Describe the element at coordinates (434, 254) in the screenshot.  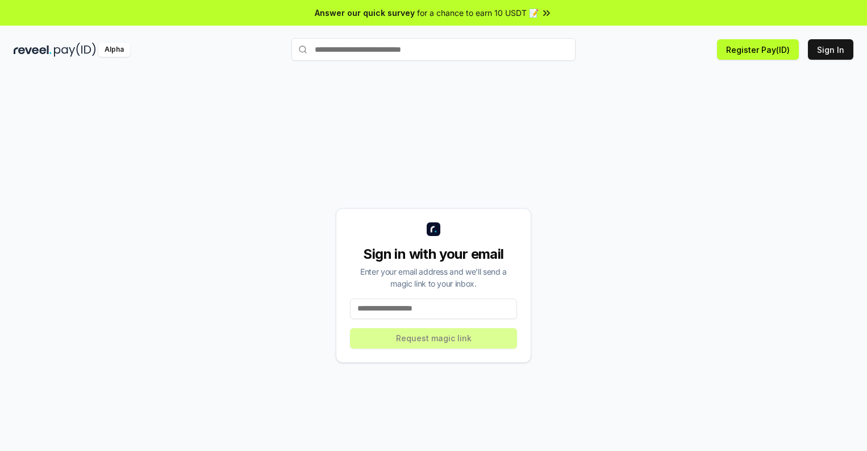
I see `div: Sign in with your email` at that location.